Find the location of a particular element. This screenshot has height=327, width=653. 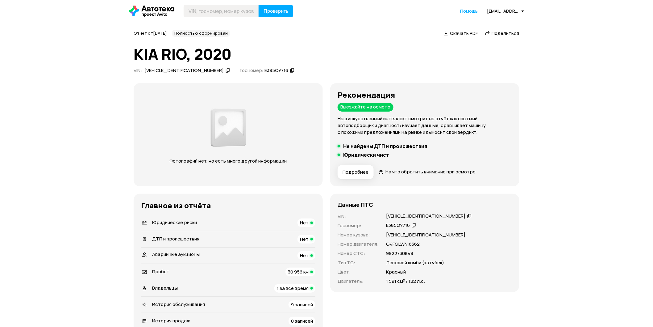

p: Наш искусственный интеллект смотрит на отчёт как опытный автоподборщик и диагност: изучает данные... is located at coordinates (425, 125).